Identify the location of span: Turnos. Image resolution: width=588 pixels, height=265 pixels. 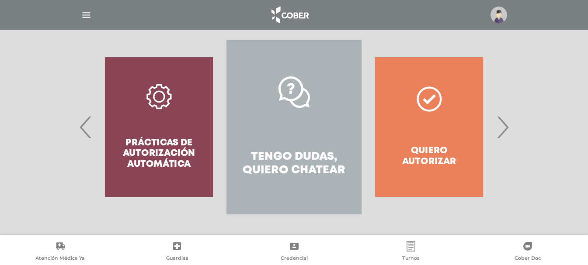
(411, 259).